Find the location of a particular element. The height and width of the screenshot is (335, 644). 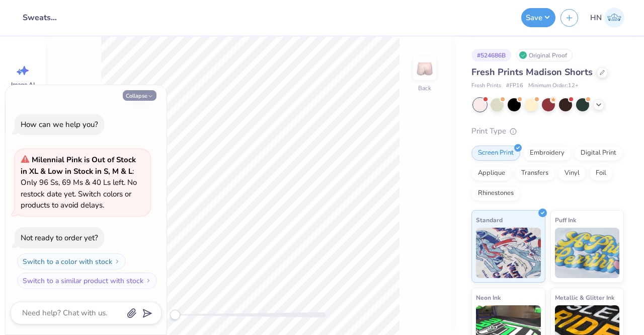

span: # FP16 is located at coordinates (515, 86).